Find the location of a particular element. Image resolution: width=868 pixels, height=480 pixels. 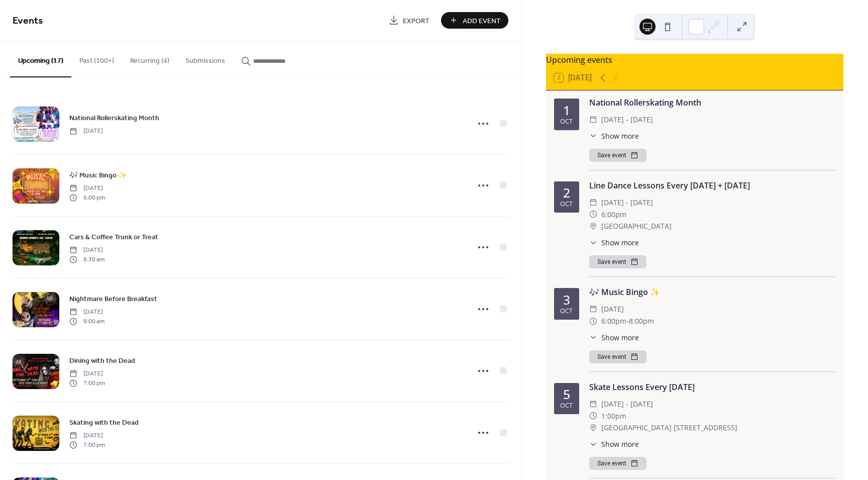

span: Dining with the Dead is located at coordinates (102, 361).